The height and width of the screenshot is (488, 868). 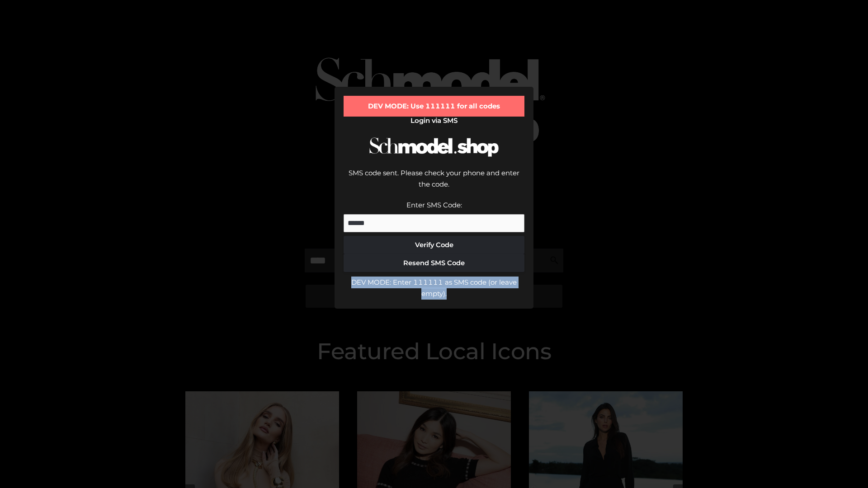 I want to click on div: SMS code sent. Please check your phone and enter the code., so click(x=434, y=183).